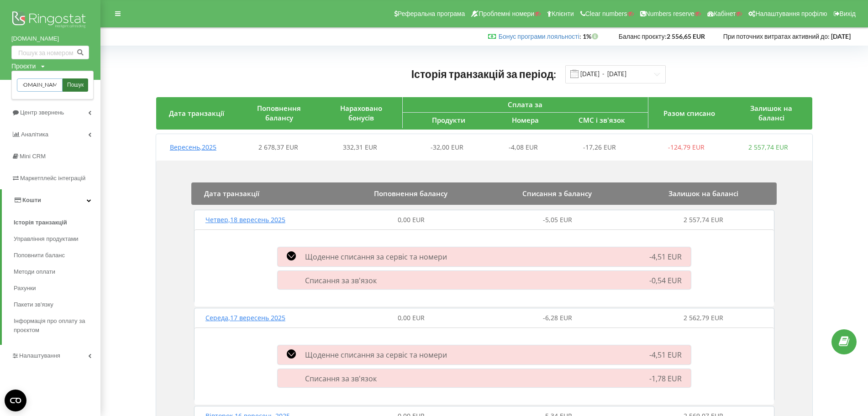 The image size is (868, 416). What do you see at coordinates (686, 147) in the screenshot?
I see `span: -124,79 EUR` at bounding box center [686, 147].